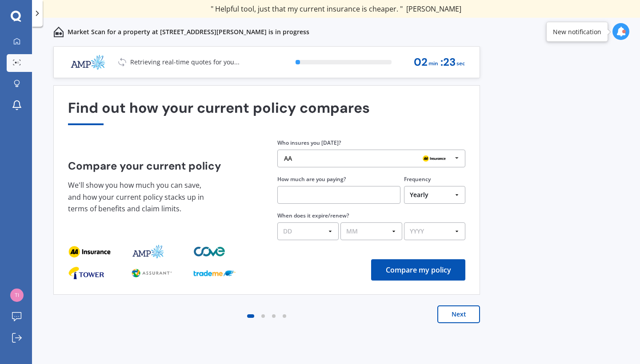  Describe the element at coordinates (139, 197) in the screenshot. I see `p: We'll show you how much you can save, and how your current policy stacks up in terms of benefits ...` at that location.